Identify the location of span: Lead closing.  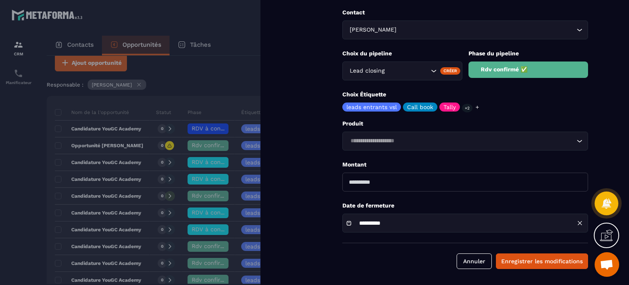
(367, 71).